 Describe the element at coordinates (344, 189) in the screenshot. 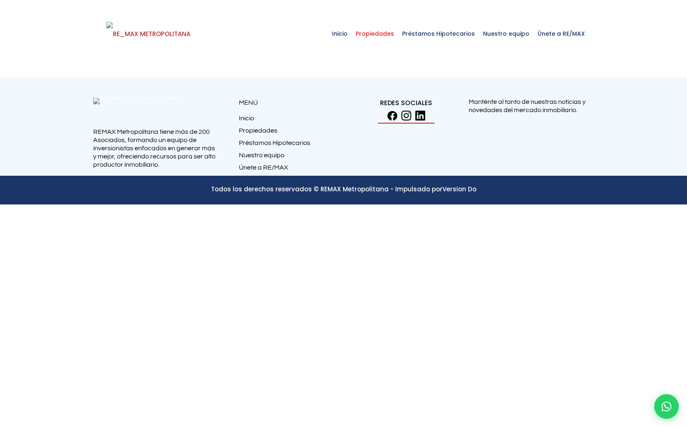

I see `p: Todos los derechos reservados © REMAX Metropolitana - Impulsado por` at that location.